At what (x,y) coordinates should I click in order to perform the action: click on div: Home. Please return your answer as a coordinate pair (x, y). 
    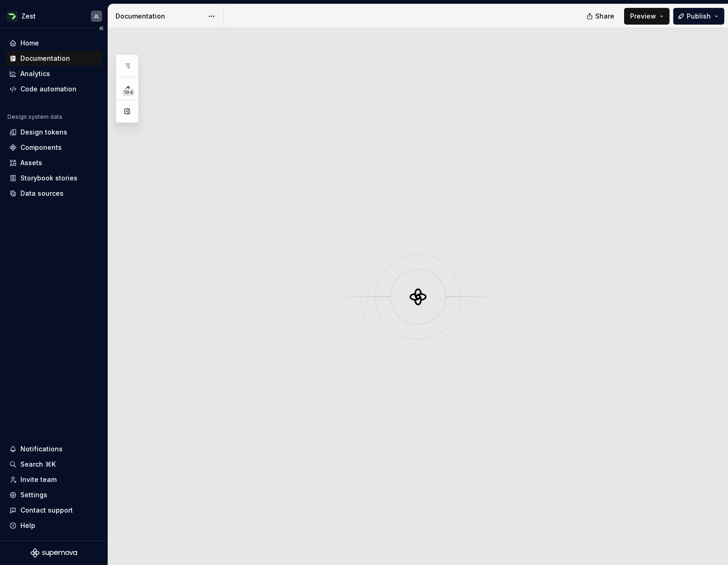
    Looking at the image, I should click on (29, 43).